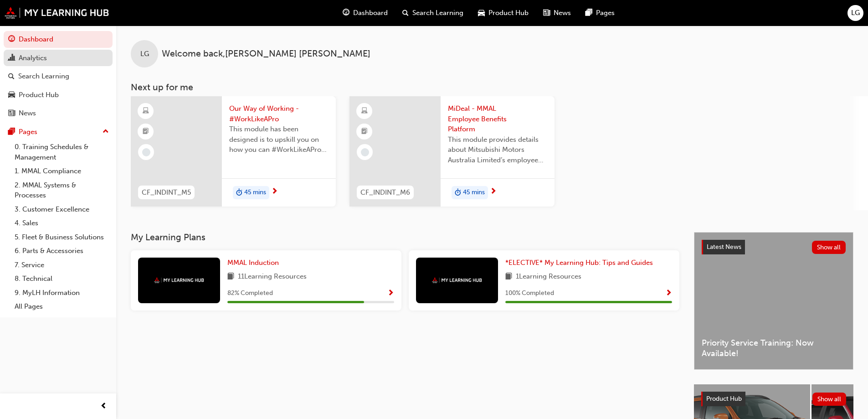 The image size is (868, 419). I want to click on span: News, so click(562, 13).